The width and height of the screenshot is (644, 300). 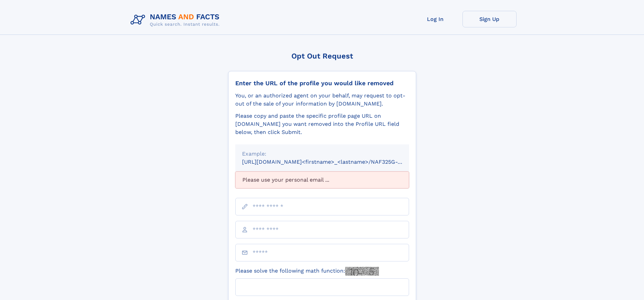 I want to click on img: Logo Names and Facts, so click(x=176, y=20).